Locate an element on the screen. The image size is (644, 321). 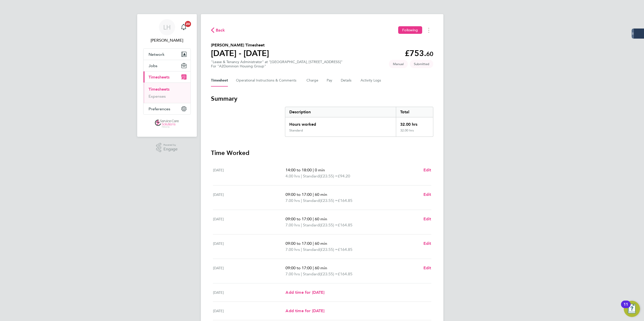
div: Standard is located at coordinates (296, 130).